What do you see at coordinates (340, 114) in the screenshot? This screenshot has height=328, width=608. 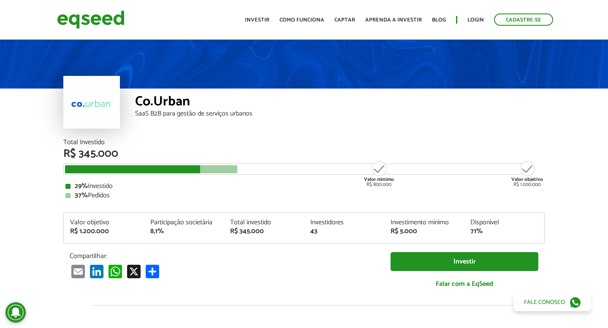 I see `div: SaaS B2B para gestão de serviços urbanos` at bounding box center [340, 114].